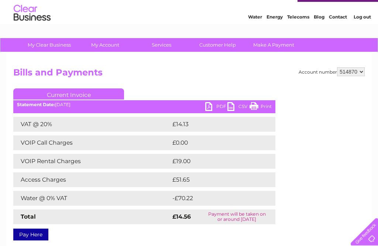 Image resolution: width=378 pixels, height=246 pixels. Describe the element at coordinates (264, 8) in the screenshot. I see `span: 0333 014 3131` at that location.